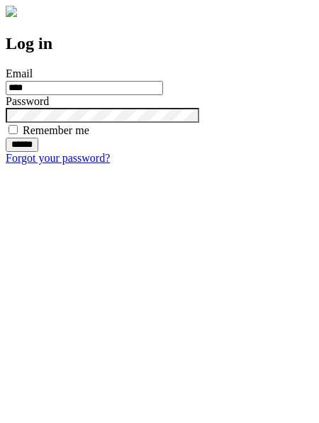 This screenshot has height=423, width=319. What do you see at coordinates (56, 130) in the screenshot?
I see `label: Remember me` at bounding box center [56, 130].